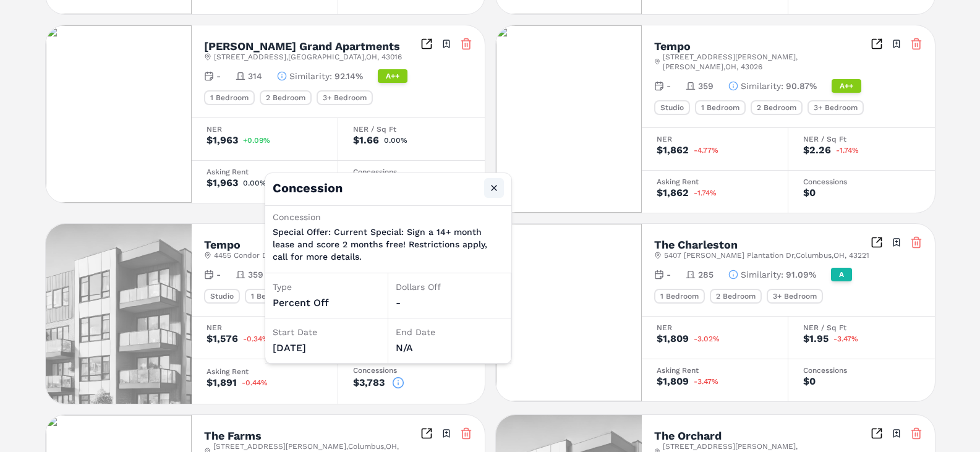 The height and width of the screenshot is (452, 980). I want to click on span: -3.02%, so click(707, 338).